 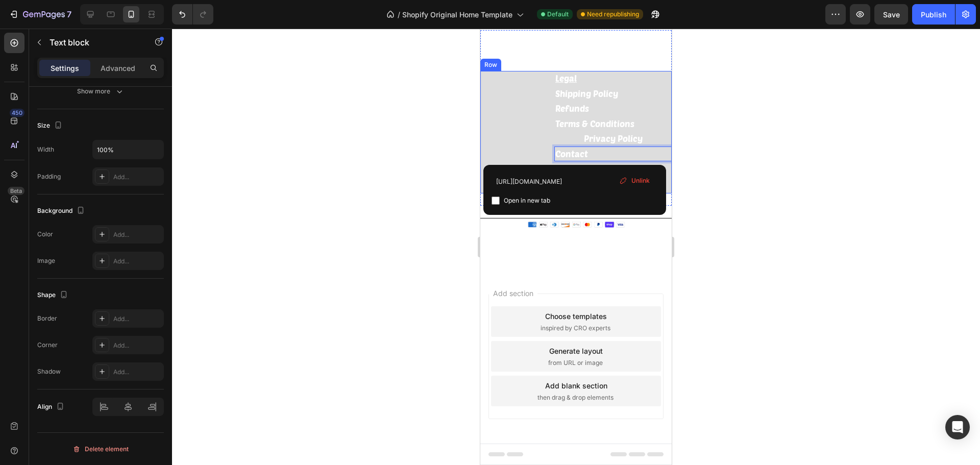 What do you see at coordinates (96, 357) in the screenshot?
I see `div: Add blank section` at bounding box center [96, 357].